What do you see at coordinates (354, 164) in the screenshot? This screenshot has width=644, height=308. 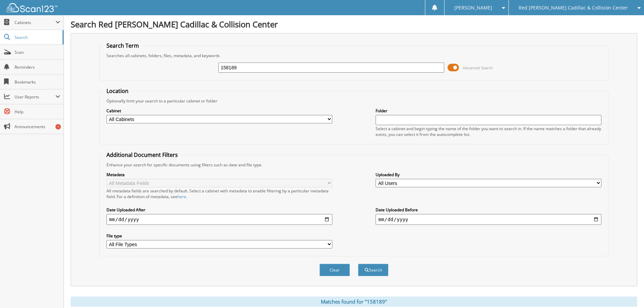 I see `div: Enhance your search for specific documents using filters such as date and file type.` at bounding box center [354, 164].